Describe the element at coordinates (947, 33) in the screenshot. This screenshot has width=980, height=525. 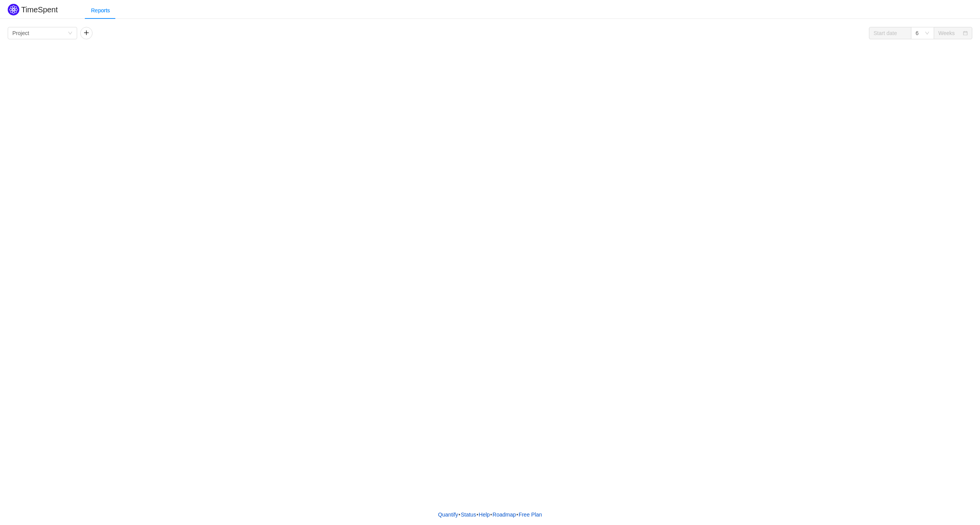
I see `div: Weeks` at that location.